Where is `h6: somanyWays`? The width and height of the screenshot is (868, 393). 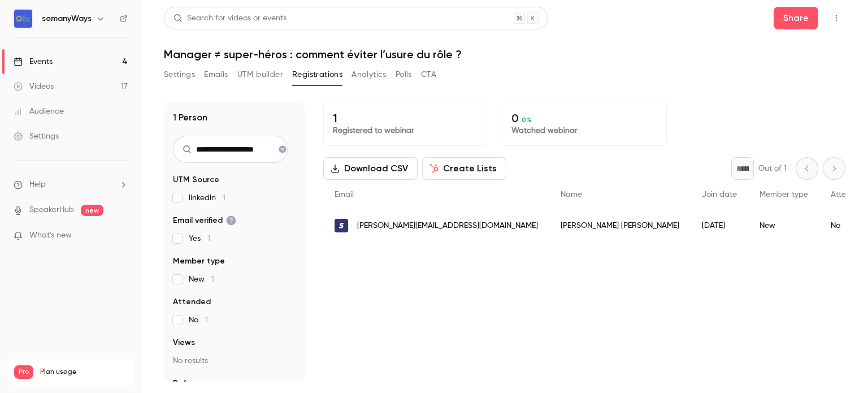
h6: somanyWays is located at coordinates (66, 18).